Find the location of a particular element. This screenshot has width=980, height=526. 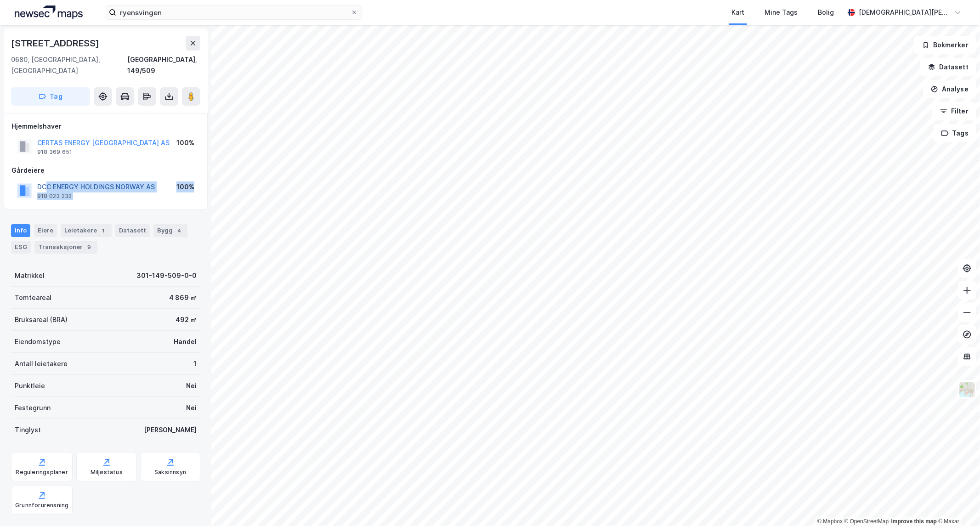

button: Analyse is located at coordinates (950, 89).